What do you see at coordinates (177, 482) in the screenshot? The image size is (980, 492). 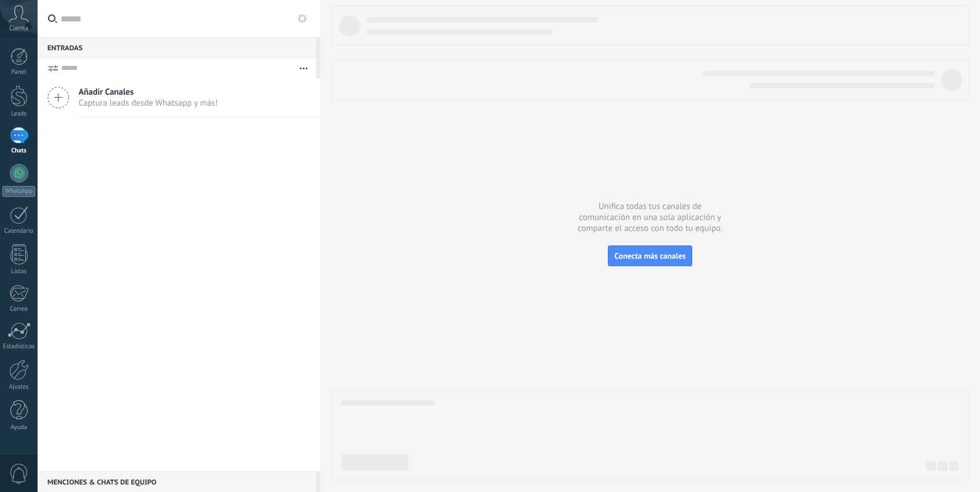 I see `div: Menciones & Chats de equipo` at bounding box center [177, 482].